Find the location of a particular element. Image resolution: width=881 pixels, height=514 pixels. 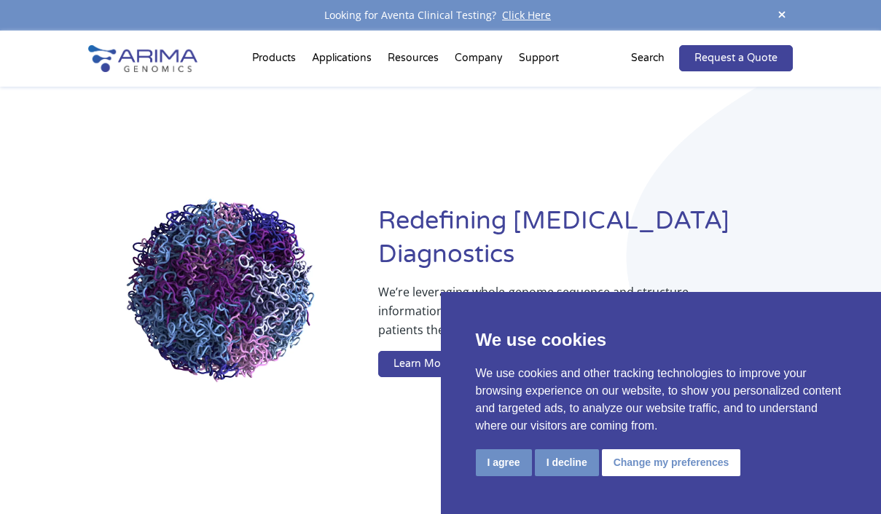

a: Request a Quote is located at coordinates (736, 58).